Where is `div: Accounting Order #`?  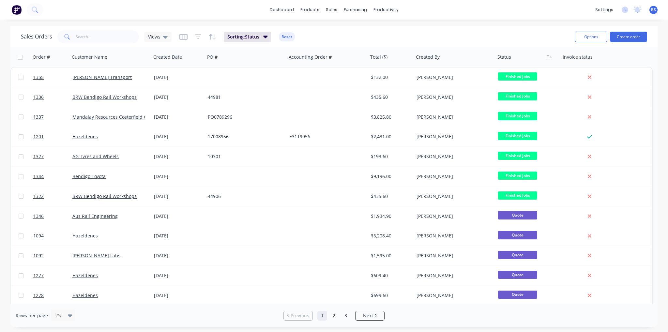
div: Accounting Order # is located at coordinates (310, 57).